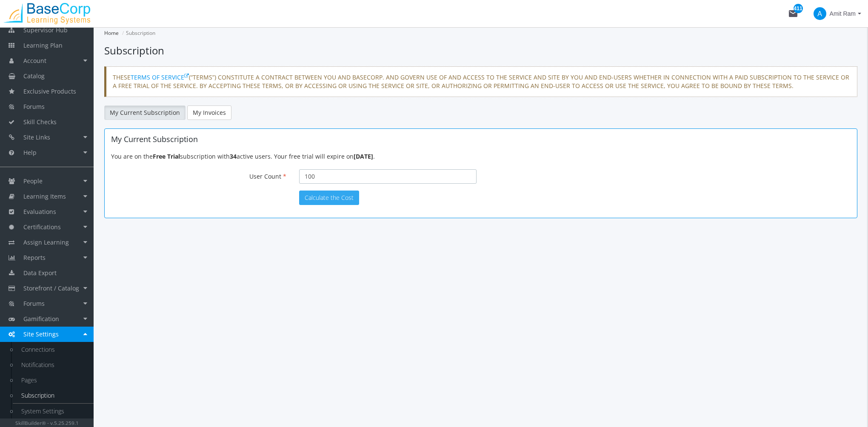 Image resolution: width=868 pixels, height=427 pixels. Describe the element at coordinates (35, 61) in the screenshot. I see `span: Account` at that location.